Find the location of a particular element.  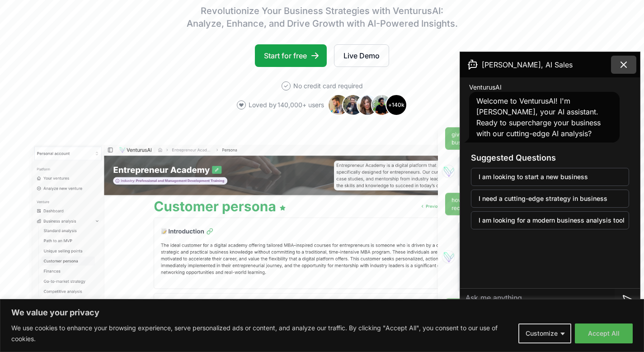

img: Avatar 1 is located at coordinates (339, 105).